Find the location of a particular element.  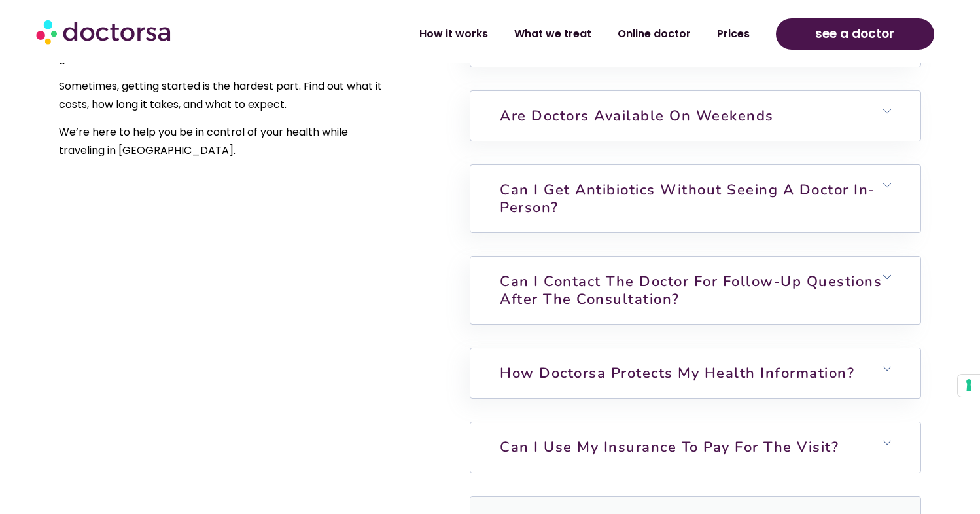

a: Online doctor is located at coordinates (654, 34).